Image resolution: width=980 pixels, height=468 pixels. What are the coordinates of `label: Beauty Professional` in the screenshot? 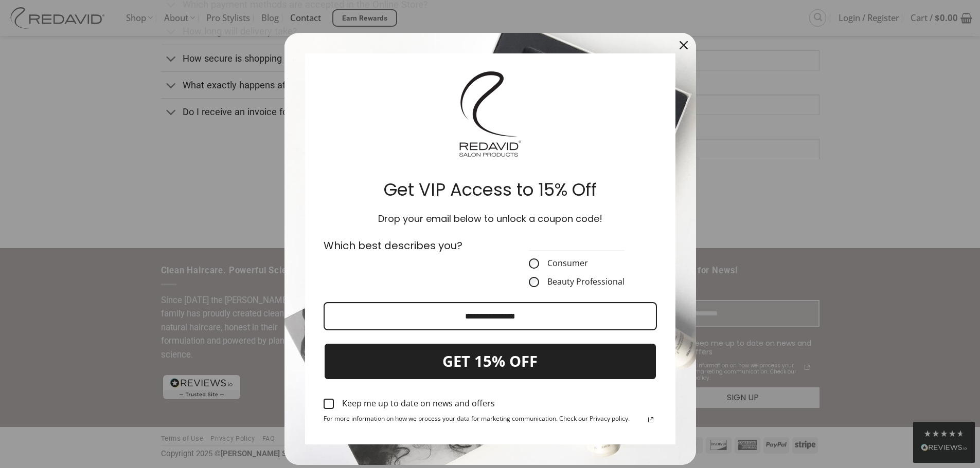 It's located at (576, 282).